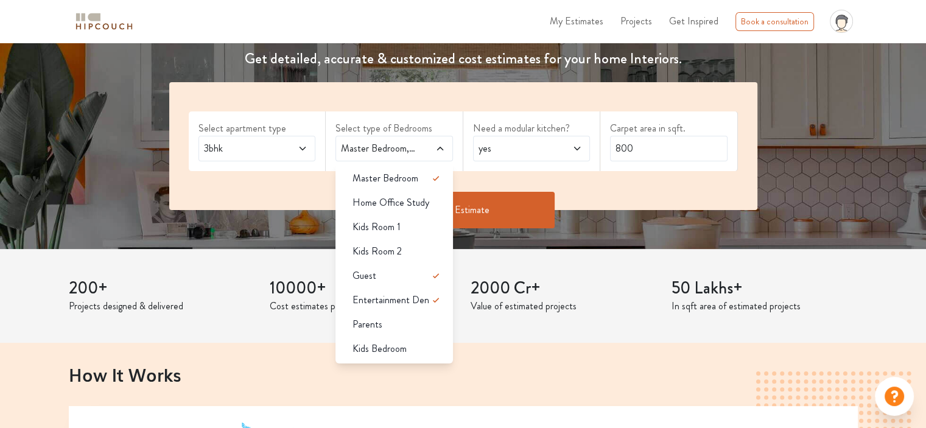 The height and width of the screenshot is (428, 926). What do you see at coordinates (257, 128) in the screenshot?
I see `label: Select apartment type` at bounding box center [257, 128].